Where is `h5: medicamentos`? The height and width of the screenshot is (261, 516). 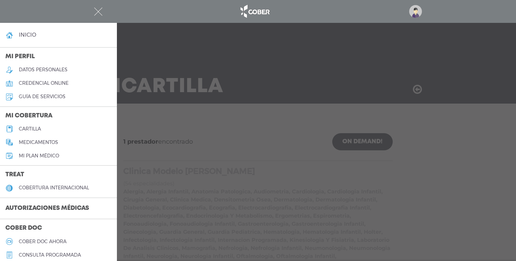
h5: medicamentos is located at coordinates (38, 142).